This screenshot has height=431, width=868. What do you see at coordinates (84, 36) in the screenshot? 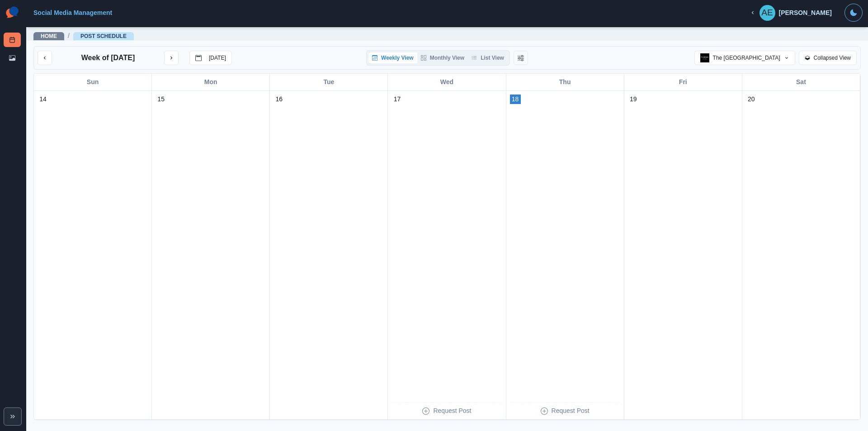
I see `nav: breadcrumb` at bounding box center [84, 36].